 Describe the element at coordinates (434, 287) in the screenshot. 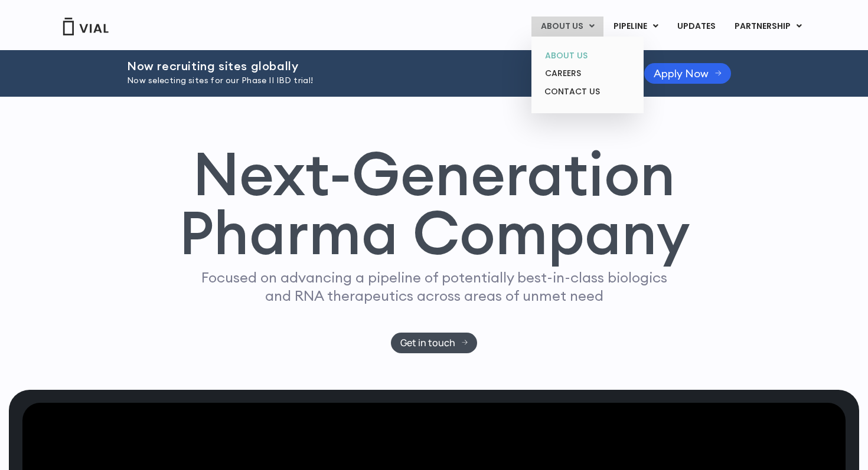

I see `p: Focused on advancing a pipeline of potentially best-in-class biologics and RNA therapeutics acros...` at that location.